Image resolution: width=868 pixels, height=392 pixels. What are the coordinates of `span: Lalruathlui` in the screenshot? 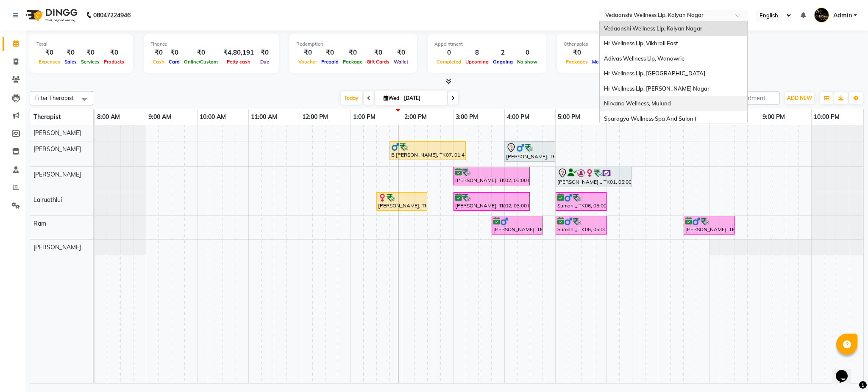 It's located at (48, 200).